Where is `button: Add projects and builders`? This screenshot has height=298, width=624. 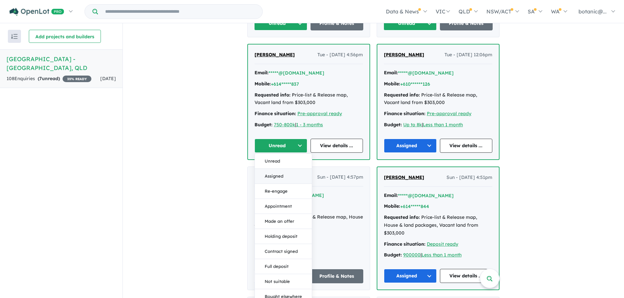 button: Add projects and builders is located at coordinates (65, 36).